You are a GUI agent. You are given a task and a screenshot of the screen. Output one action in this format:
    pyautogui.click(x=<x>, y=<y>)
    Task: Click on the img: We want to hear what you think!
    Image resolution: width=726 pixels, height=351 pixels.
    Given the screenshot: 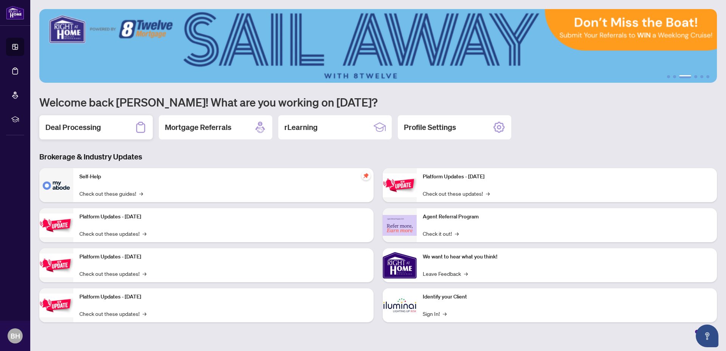 What is the action you would take?
    pyautogui.click(x=400, y=265)
    